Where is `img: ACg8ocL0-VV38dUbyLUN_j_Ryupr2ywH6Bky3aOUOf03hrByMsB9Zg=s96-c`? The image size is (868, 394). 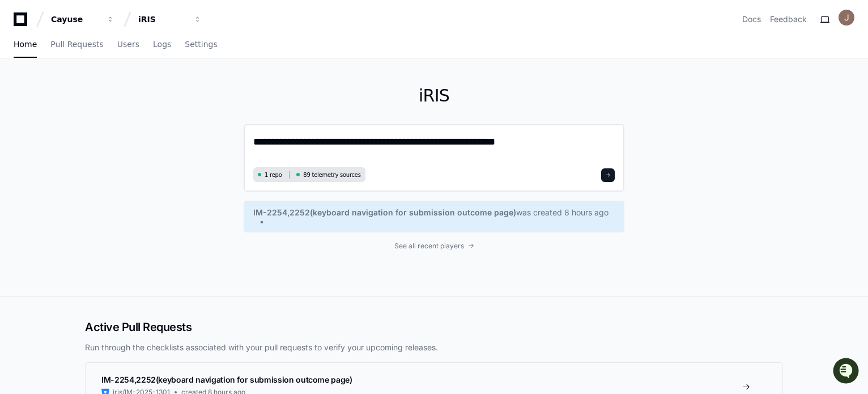
img: ACg8ocL0-VV38dUbyLUN_j_Ryupr2ywH6Bky3aOUOf03hrByMsB9Zg=s96-c is located at coordinates (847, 18).